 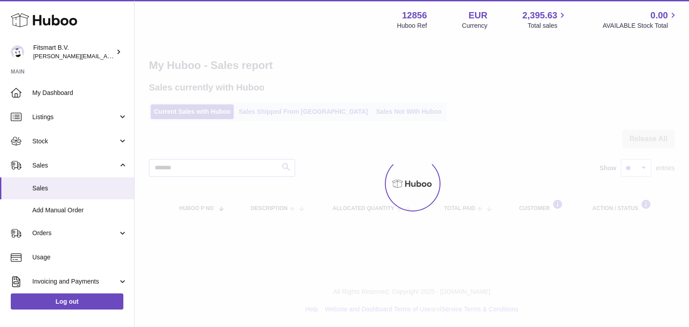 What do you see at coordinates (80, 257) in the screenshot?
I see `span: Usage` at bounding box center [80, 257].